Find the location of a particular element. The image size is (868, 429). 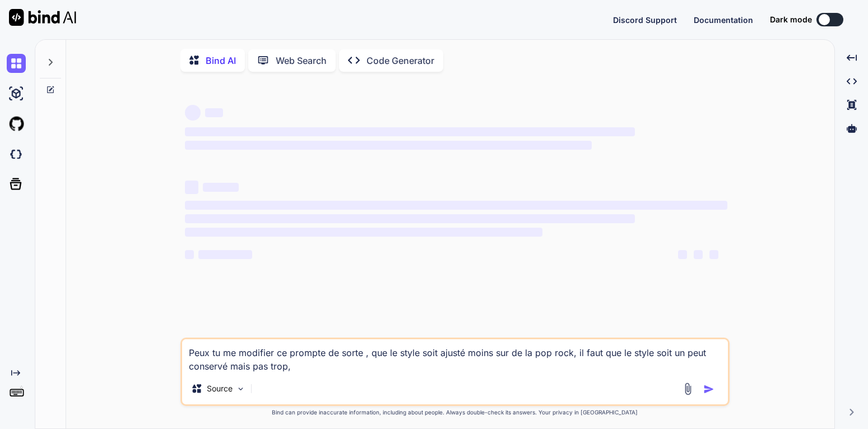

span: Dark mode is located at coordinates (791, 20).